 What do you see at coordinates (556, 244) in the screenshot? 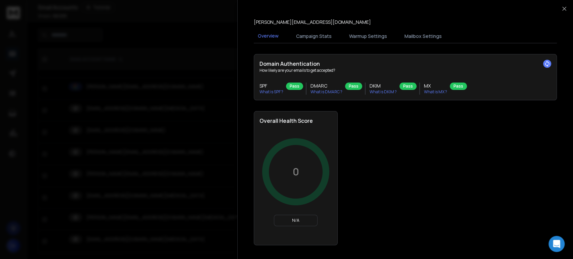
I see `div: Open Intercom Messenger` at bounding box center [556, 244].